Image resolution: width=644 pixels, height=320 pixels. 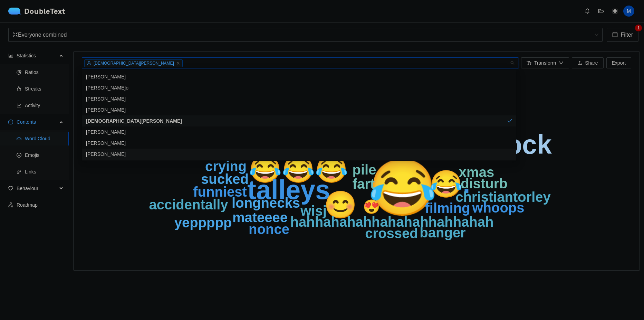 I want to click on span: bell, so click(x=587, y=11).